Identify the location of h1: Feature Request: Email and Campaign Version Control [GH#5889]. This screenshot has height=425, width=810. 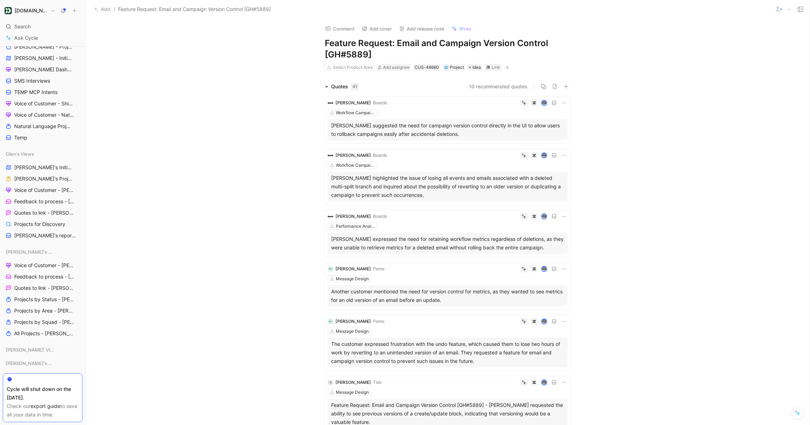
(447, 49).